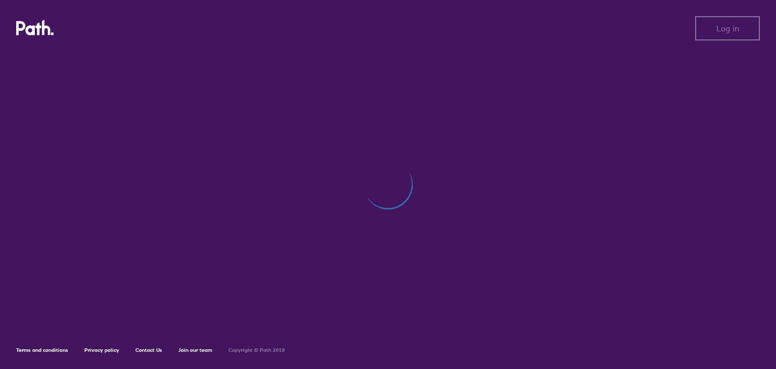 Image resolution: width=776 pixels, height=369 pixels. What do you see at coordinates (42, 350) in the screenshot?
I see `a: Terms and conditions` at bounding box center [42, 350].